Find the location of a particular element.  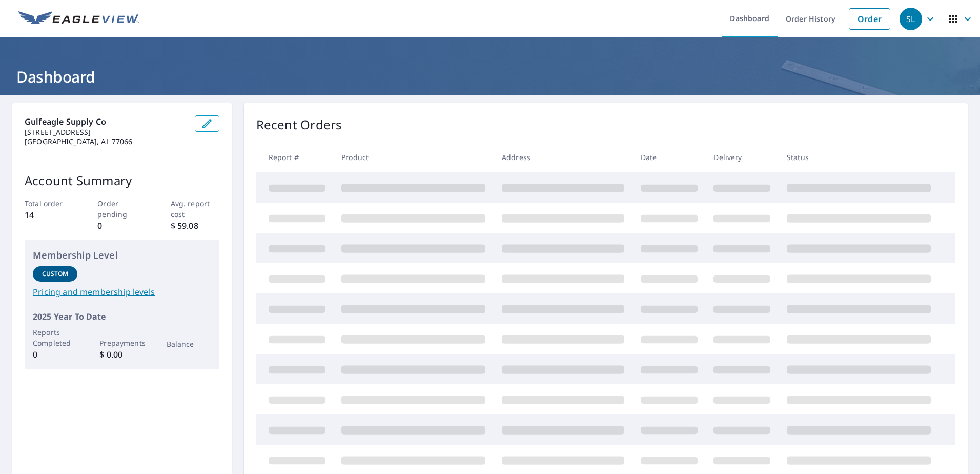

th: Delivery is located at coordinates (742, 157).